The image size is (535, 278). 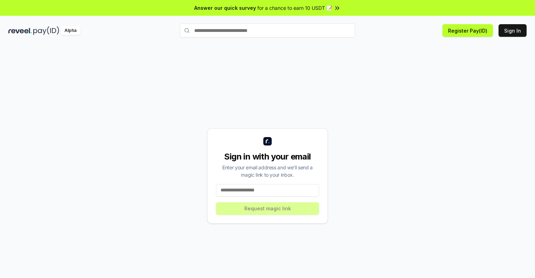 What do you see at coordinates (295, 8) in the screenshot?
I see `span: for a chance to earn 10 USDT 📝` at bounding box center [295, 8].